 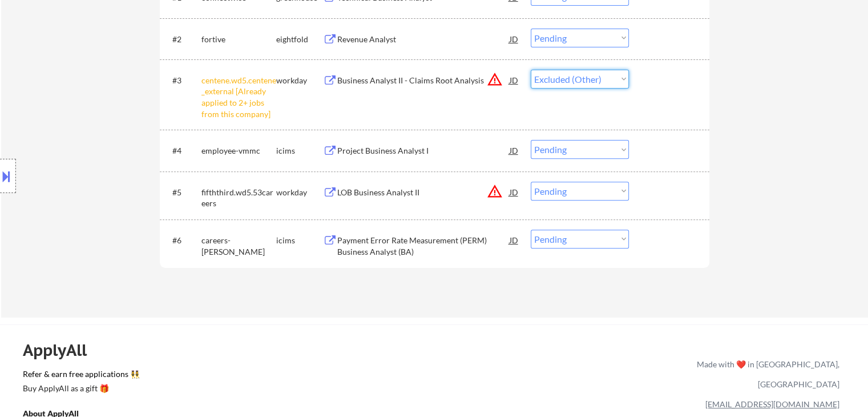 I want to click on div: Buy ApplyAll as a gift 🎁, so click(x=80, y=389).